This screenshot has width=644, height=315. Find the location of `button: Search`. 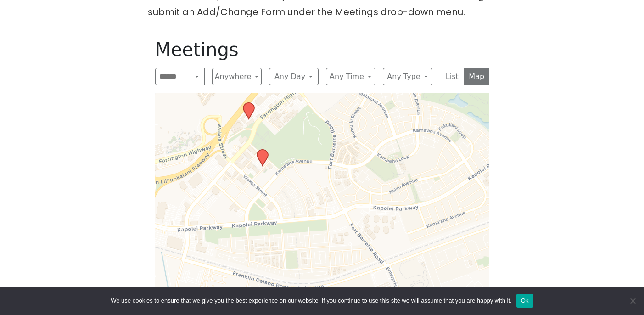

button: Search is located at coordinates (197, 76).